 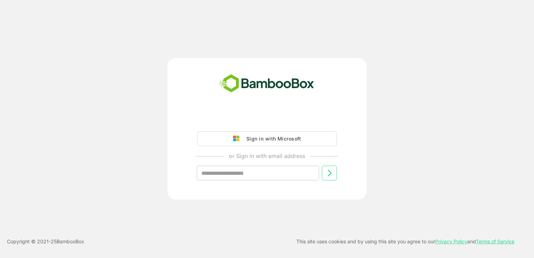 What do you see at coordinates (45, 242) in the screenshot?
I see `p: Copyright © 2021- 25 BambooBox` at bounding box center [45, 242].